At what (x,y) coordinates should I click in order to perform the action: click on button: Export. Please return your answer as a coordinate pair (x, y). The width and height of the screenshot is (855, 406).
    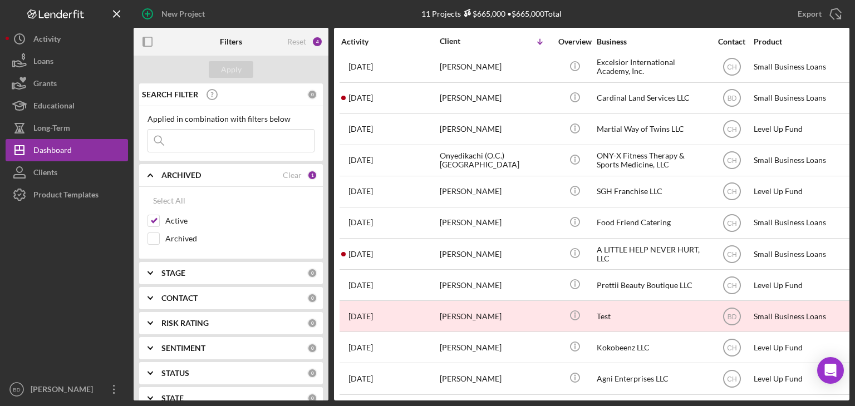
    Looking at the image, I should click on (818, 14).